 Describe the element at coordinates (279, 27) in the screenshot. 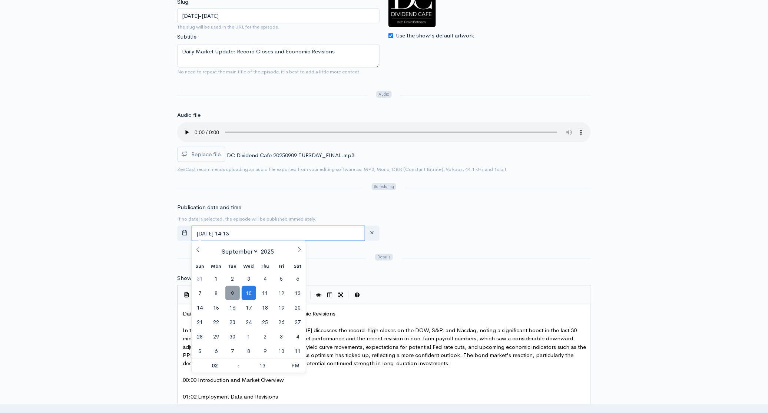

I see `small: The slug will be used in the URL for the episode.` at that location.